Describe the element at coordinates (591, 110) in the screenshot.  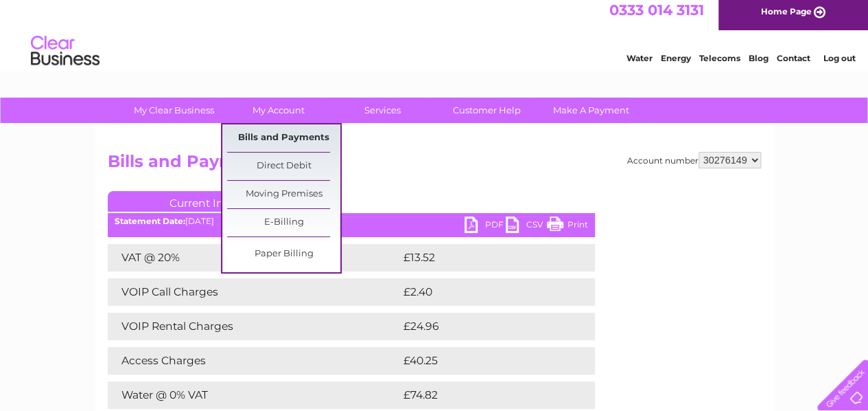
I see `a: Make A Payment` at that location.